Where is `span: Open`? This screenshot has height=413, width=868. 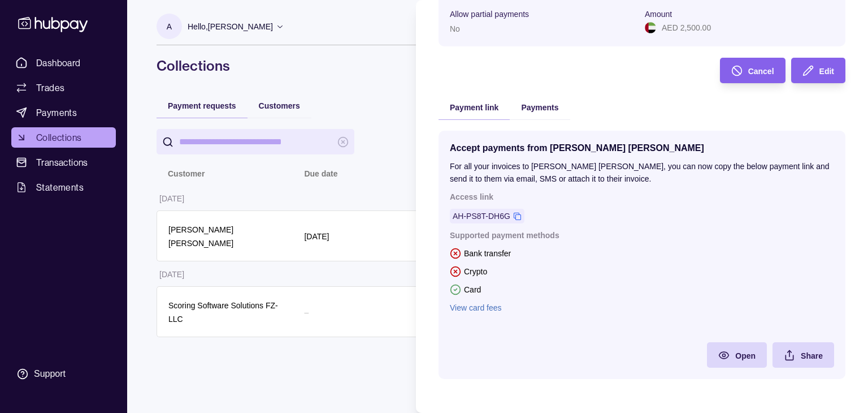 span: Open is located at coordinates (745, 356).